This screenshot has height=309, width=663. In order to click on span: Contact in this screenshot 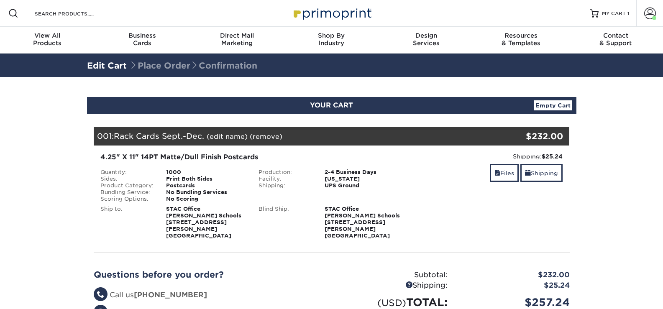, I will do `click(615, 36)`.